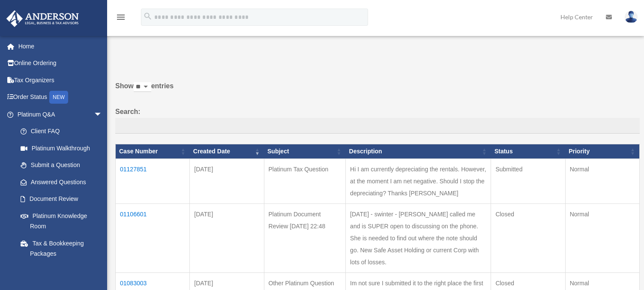 This screenshot has height=290, width=644. I want to click on a: Order StatusNEW, so click(60, 97).